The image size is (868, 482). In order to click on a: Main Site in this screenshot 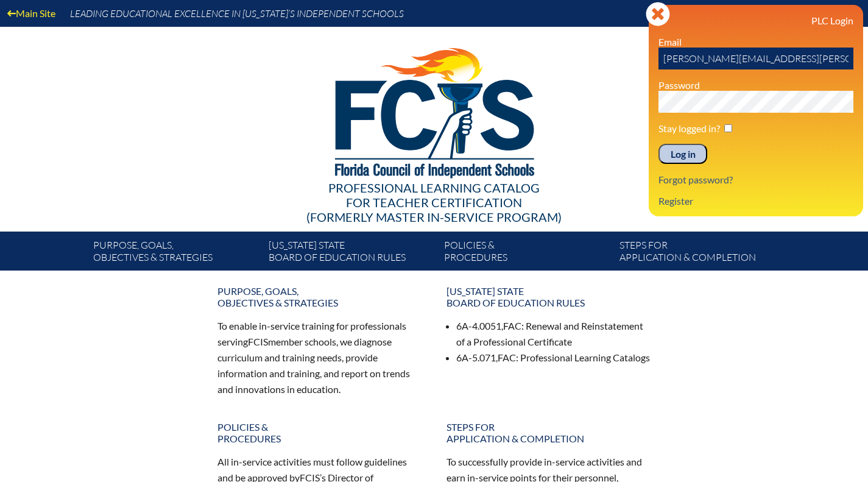, I will do `click(31, 13)`.